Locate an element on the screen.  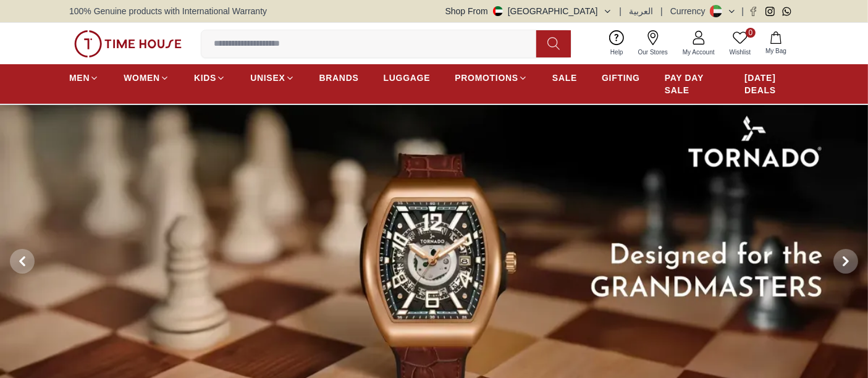
a: Facebook is located at coordinates (753, 11).